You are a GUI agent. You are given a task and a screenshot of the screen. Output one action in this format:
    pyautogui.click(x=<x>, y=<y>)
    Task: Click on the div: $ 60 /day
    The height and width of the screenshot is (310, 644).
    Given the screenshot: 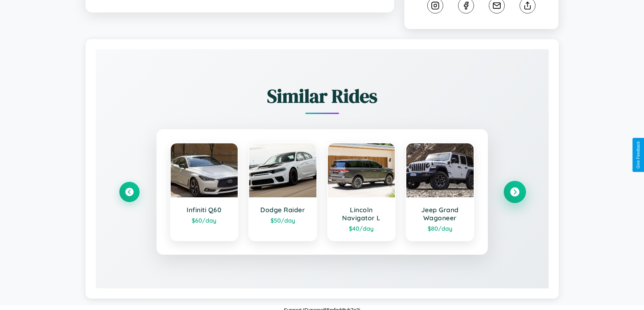 What is the action you would take?
    pyautogui.click(x=204, y=220)
    